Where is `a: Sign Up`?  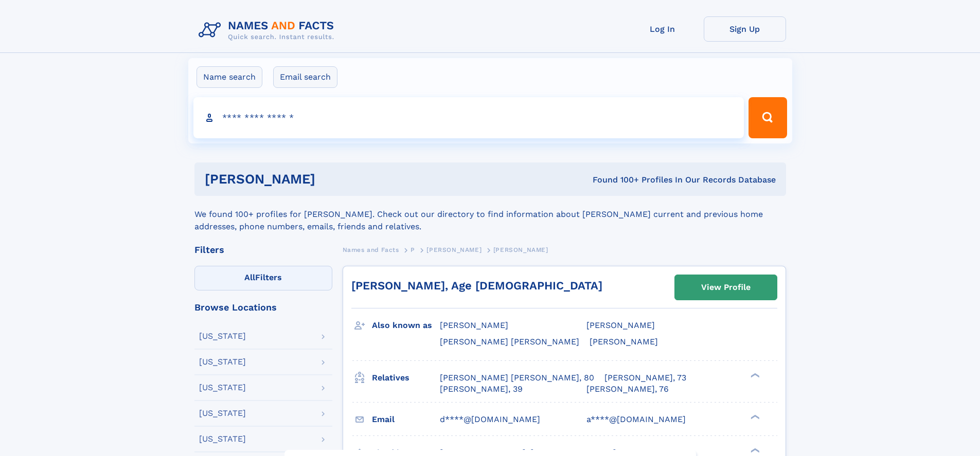
a: Sign Up is located at coordinates (745, 29).